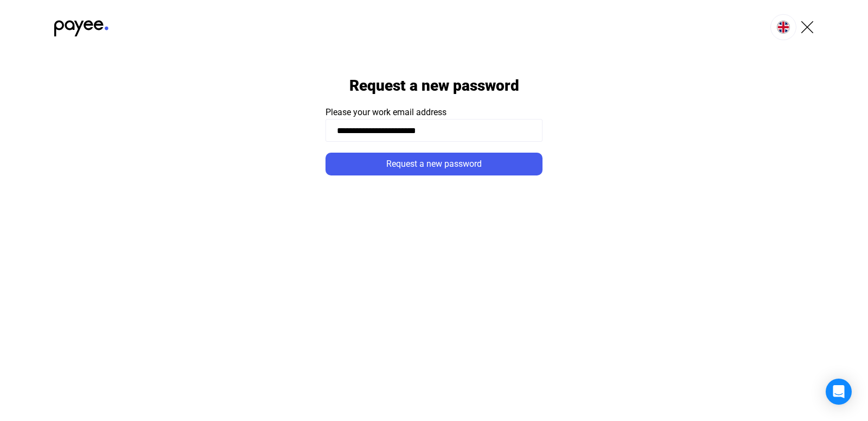 This screenshot has height=421, width=868. Describe the element at coordinates (807, 27) in the screenshot. I see `img: X` at that location.